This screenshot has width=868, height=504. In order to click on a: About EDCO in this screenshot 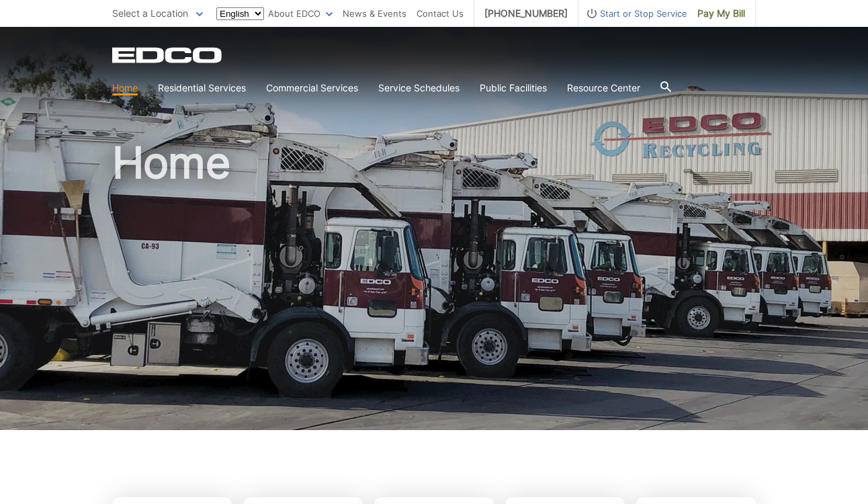, I will do `click(300, 14)`.